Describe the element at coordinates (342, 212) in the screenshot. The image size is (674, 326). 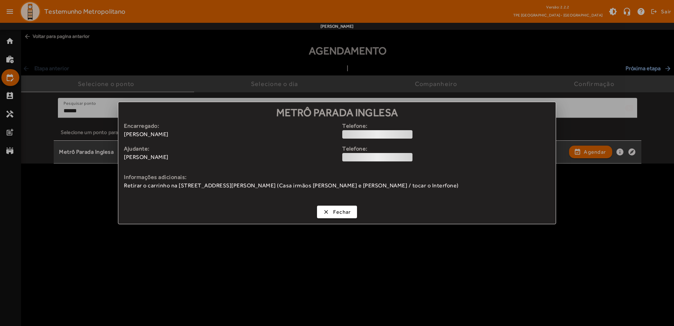
I see `span: Fechar` at that location.